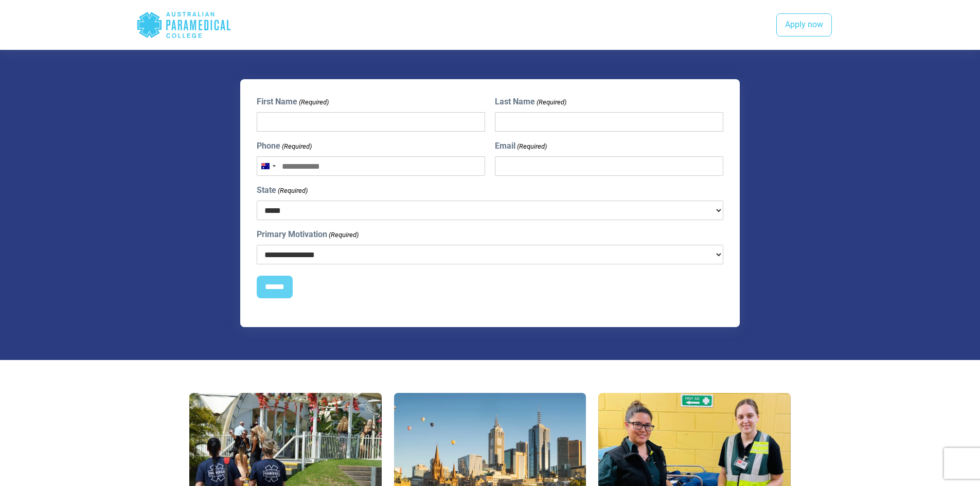 This screenshot has width=980, height=486. I want to click on div: Australian Paramedical College, so click(184, 24).